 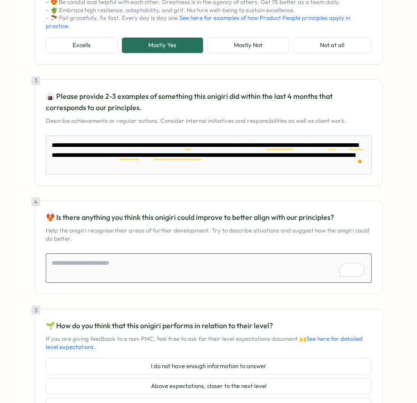 I want to click on p: 🍙 Please provide 2-3 examples of something this onigiri did within the last 4 months that corresp..., so click(x=209, y=102).